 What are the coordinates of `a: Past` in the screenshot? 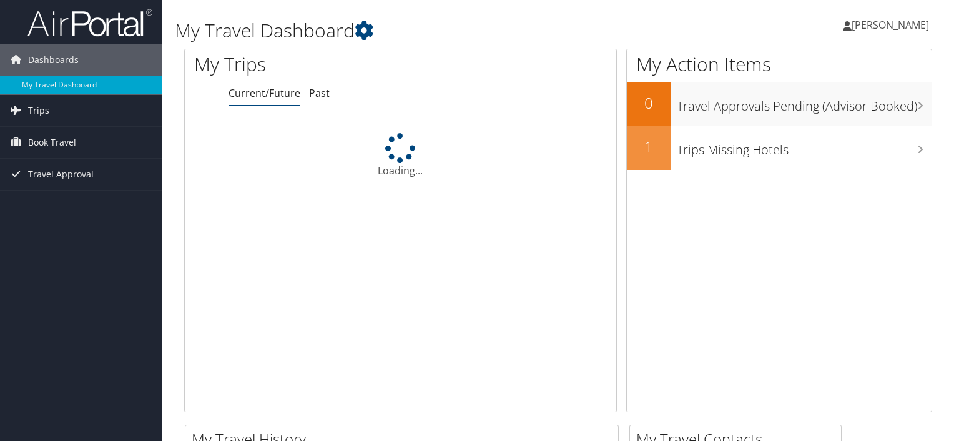 It's located at (319, 93).